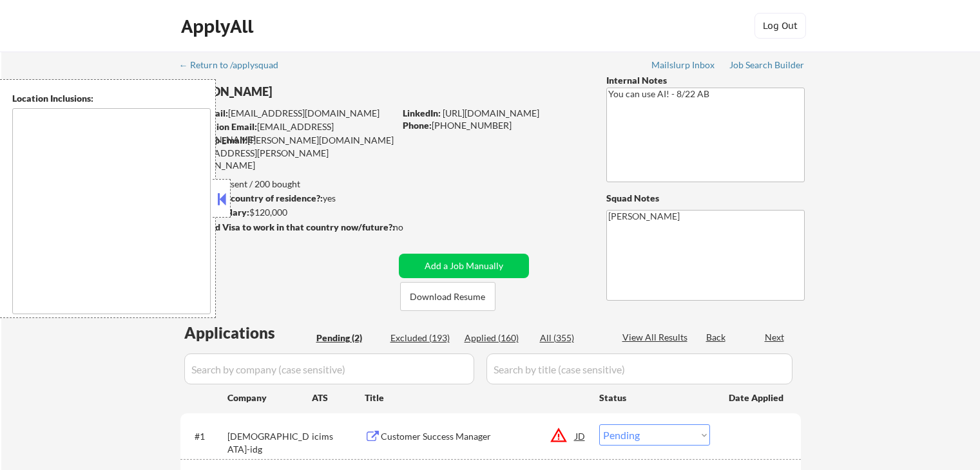 The height and width of the screenshot is (470, 980). Describe the element at coordinates (235, 65) in the screenshot. I see `div: ← Return to /applysquad` at that location.